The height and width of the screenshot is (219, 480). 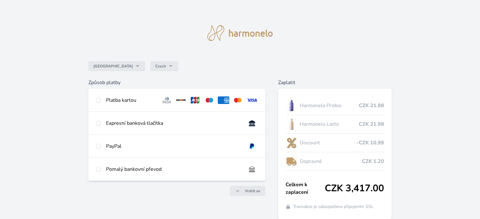 What do you see at coordinates (305, 189) in the screenshot?
I see `span: Celkem k zaplacení` at bounding box center [305, 189].